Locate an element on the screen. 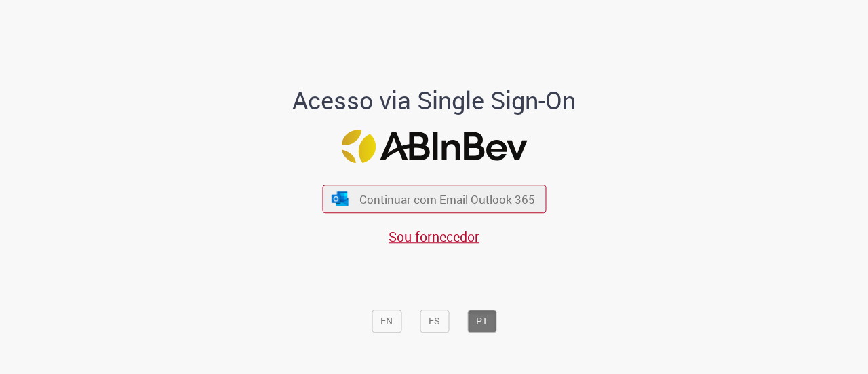 Image resolution: width=868 pixels, height=374 pixels. span: Sou fornecedor is located at coordinates (434, 236).